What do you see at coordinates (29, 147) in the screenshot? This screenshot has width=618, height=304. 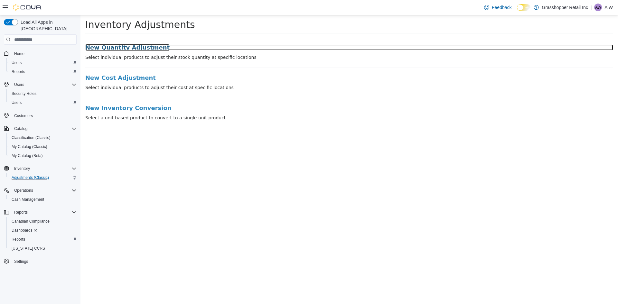 I see `span: My Catalog (Classic)` at bounding box center [29, 147].